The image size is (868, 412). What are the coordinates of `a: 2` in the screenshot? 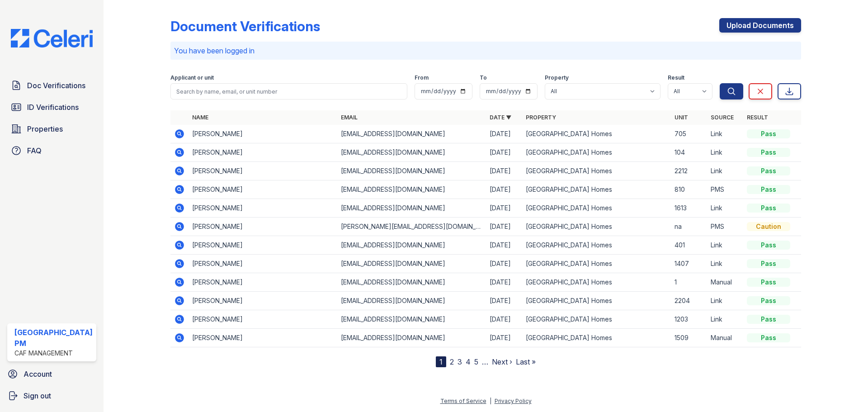 It's located at (452, 362).